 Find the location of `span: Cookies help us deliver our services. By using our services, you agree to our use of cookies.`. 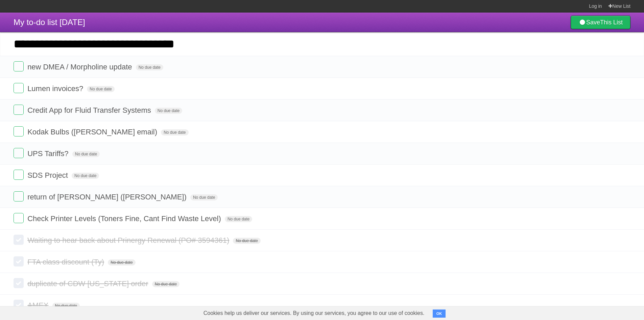

span: Cookies help us deliver our services. By using our services, you agree to our use of cookies. is located at coordinates (314, 313).